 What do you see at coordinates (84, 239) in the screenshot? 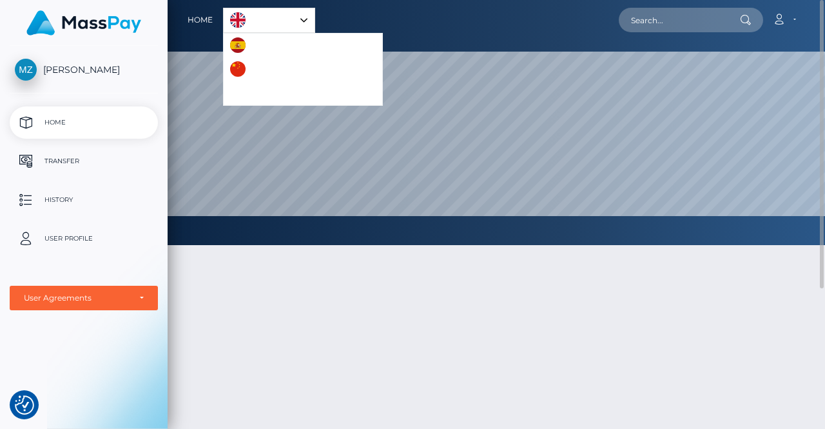
I see `a: User Profile` at bounding box center [84, 239].